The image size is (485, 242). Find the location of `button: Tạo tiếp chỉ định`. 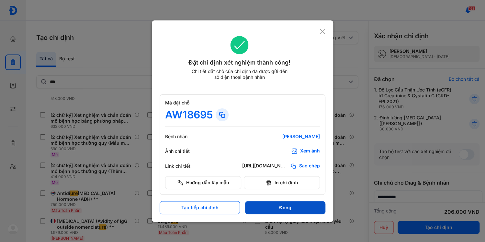

button: Tạo tiếp chỉ định is located at coordinates (200, 207).